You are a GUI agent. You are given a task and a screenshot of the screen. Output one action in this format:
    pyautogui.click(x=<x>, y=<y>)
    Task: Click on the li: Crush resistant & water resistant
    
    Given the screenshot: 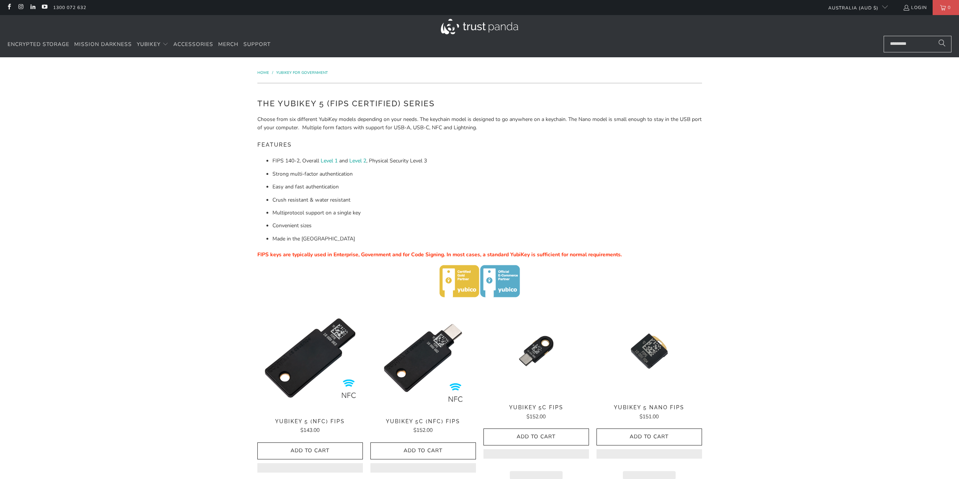 What is the action you would take?
    pyautogui.click(x=487, y=200)
    